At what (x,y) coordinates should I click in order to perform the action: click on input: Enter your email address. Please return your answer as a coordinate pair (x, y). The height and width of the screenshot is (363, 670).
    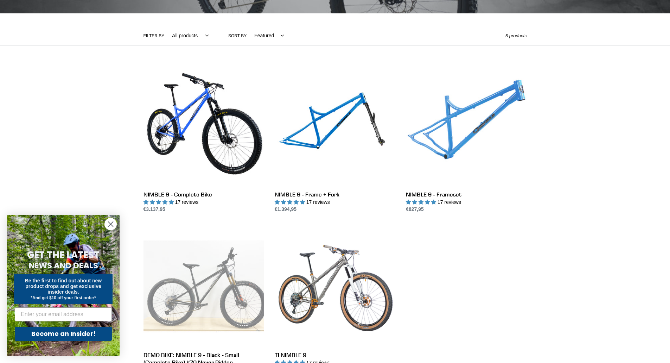
    Looking at the image, I should click on (63, 314).